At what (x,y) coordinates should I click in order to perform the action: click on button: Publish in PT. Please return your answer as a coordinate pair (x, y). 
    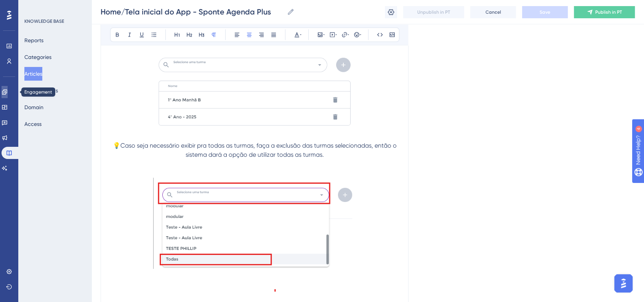
    Looking at the image, I should click on (605, 12).